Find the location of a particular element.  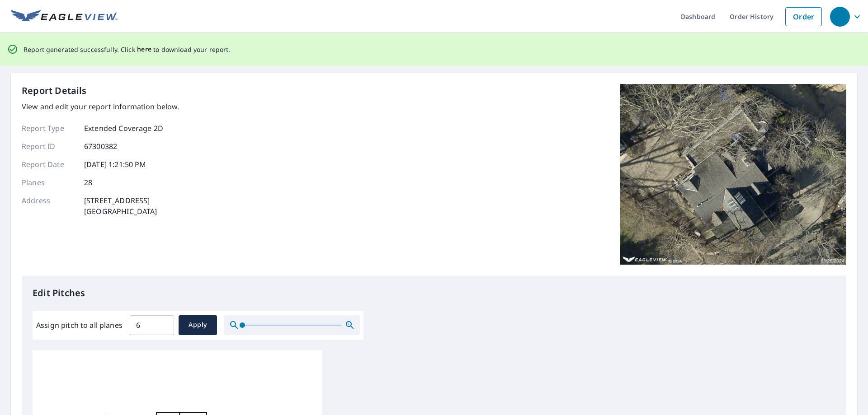

button: here is located at coordinates (144, 49).